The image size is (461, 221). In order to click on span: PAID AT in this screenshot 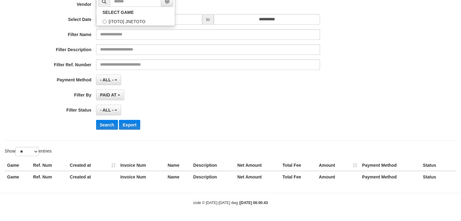, I will do `click(108, 95)`.